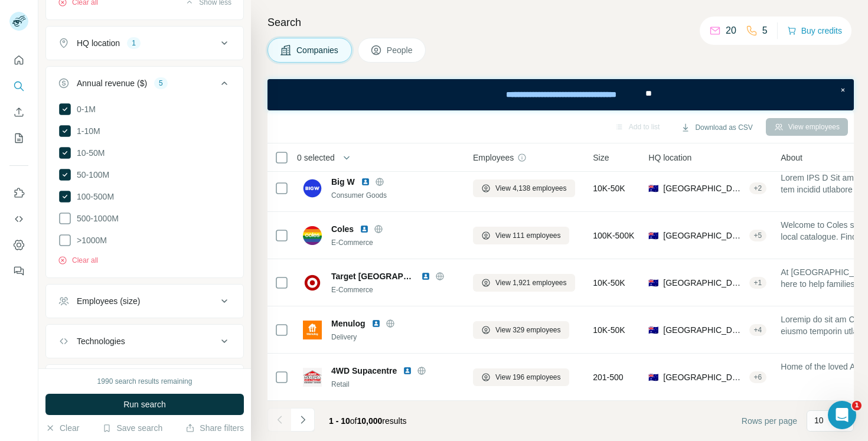  What do you see at coordinates (395, 337) in the screenshot?
I see `div: Delivery` at bounding box center [395, 337].